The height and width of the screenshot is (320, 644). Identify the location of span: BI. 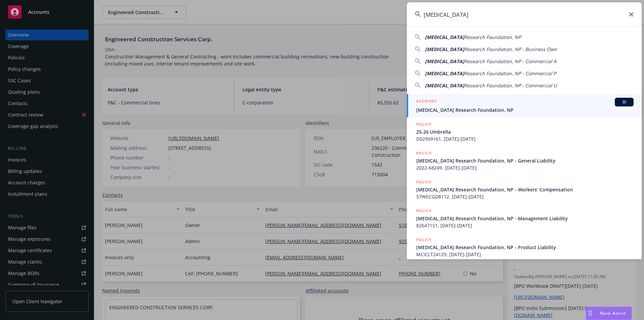
(624, 102).